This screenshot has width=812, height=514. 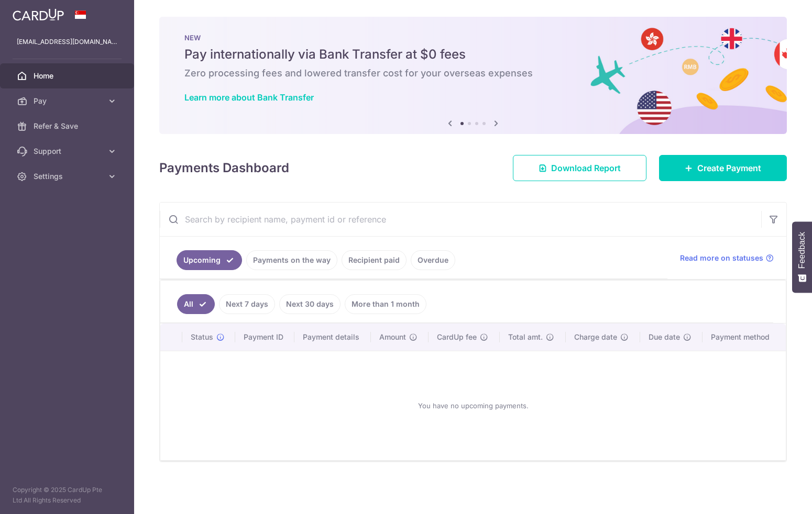 I want to click on a: Payments on the way, so click(x=292, y=260).